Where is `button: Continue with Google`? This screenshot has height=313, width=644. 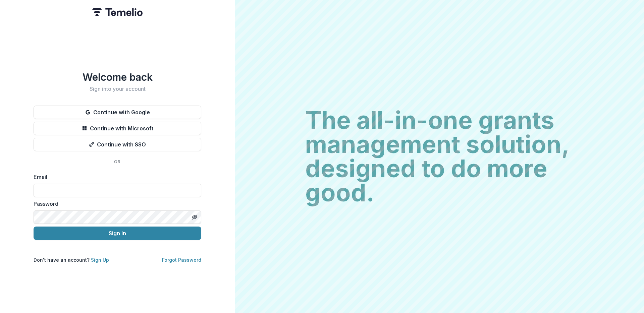 button: Continue with Google is located at coordinates (118, 112).